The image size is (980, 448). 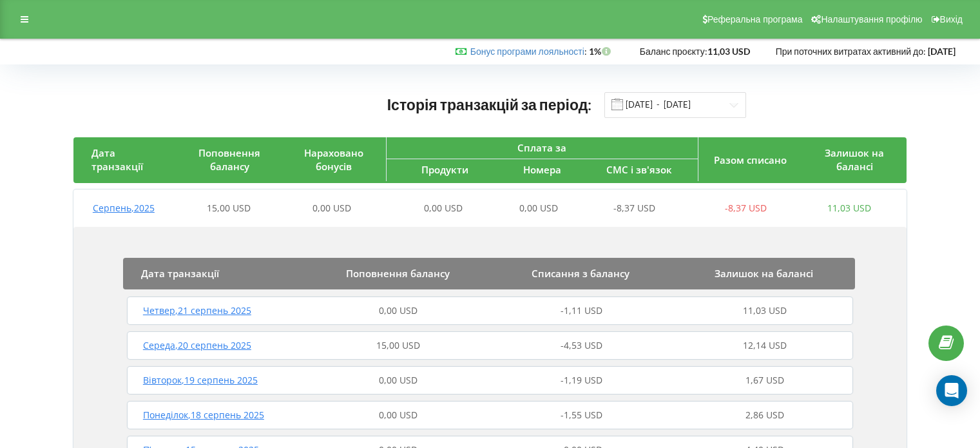 I want to click on span: СМС і зв'язок, so click(x=639, y=169).